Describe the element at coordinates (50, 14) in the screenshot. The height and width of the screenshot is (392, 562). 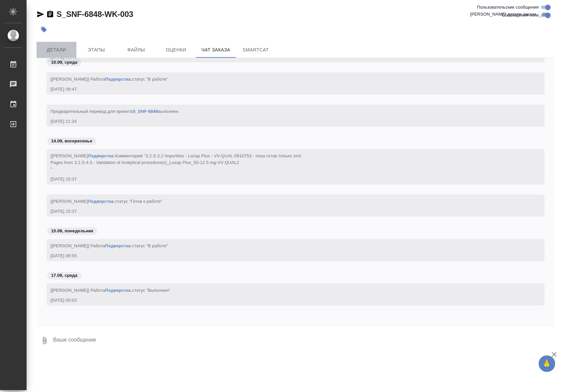
I see `button: Скопировать ссылку` at that location.